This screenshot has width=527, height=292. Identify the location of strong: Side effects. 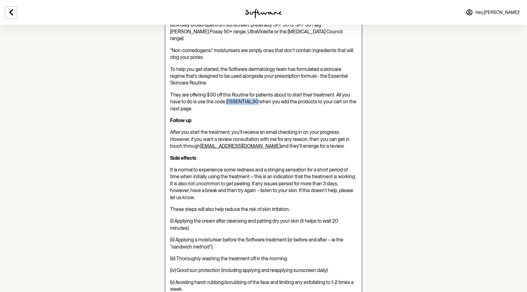
(183, 158).